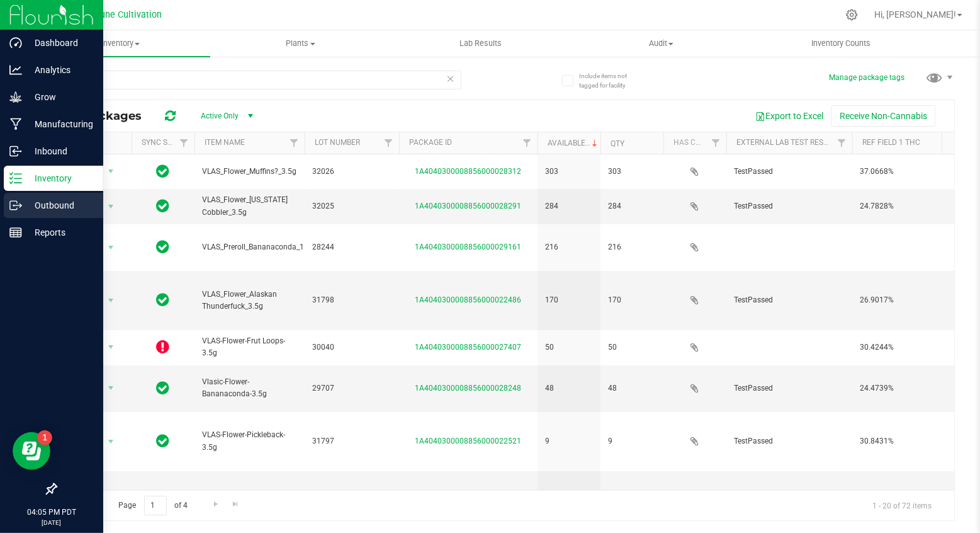 Image resolution: width=980 pixels, height=533 pixels. I want to click on p: 04:05 PM PDT, so click(51, 512).